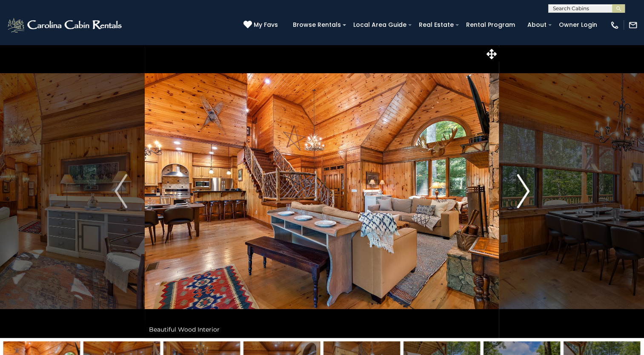  I want to click on button: Next, so click(523, 191).